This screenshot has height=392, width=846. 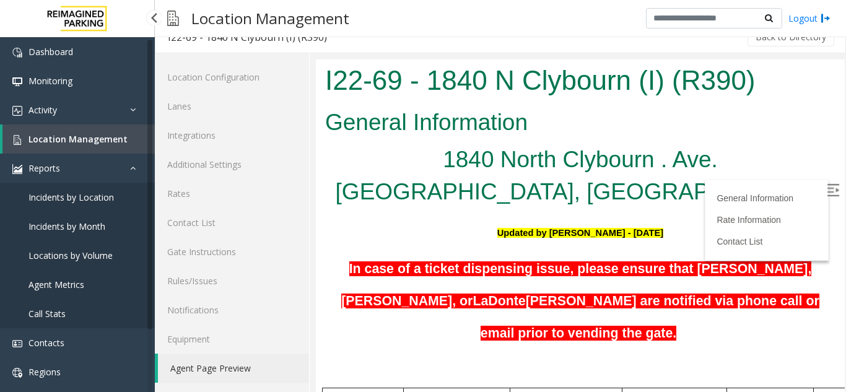 What do you see at coordinates (232, 310) in the screenshot?
I see `a: Notifications` at bounding box center [232, 310].